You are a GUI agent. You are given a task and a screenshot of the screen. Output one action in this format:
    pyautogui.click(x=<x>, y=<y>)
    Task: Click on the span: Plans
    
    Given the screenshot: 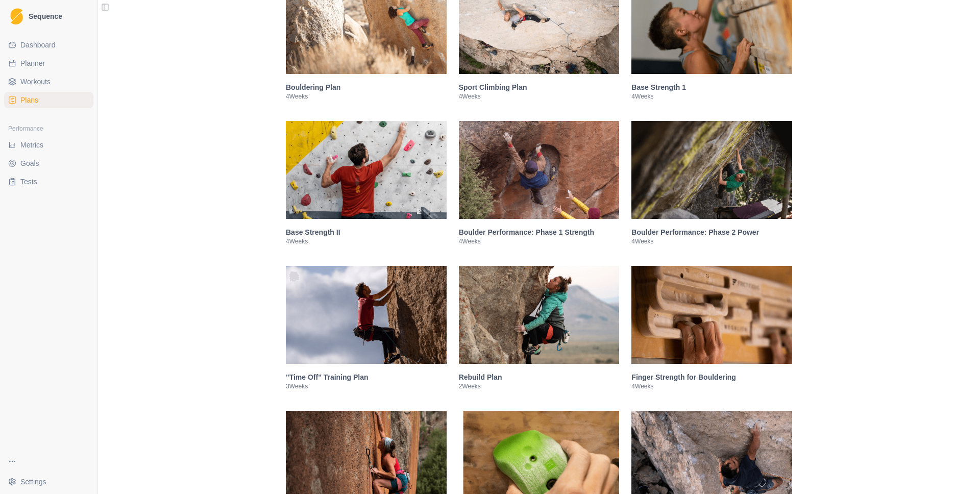 What is the action you would take?
    pyautogui.click(x=29, y=100)
    